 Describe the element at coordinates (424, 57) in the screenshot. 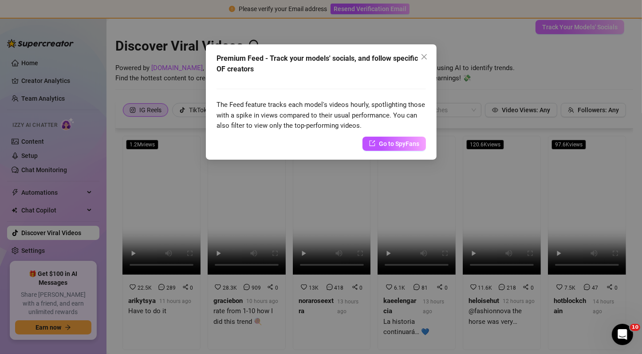

I see `button: Close` at that location.